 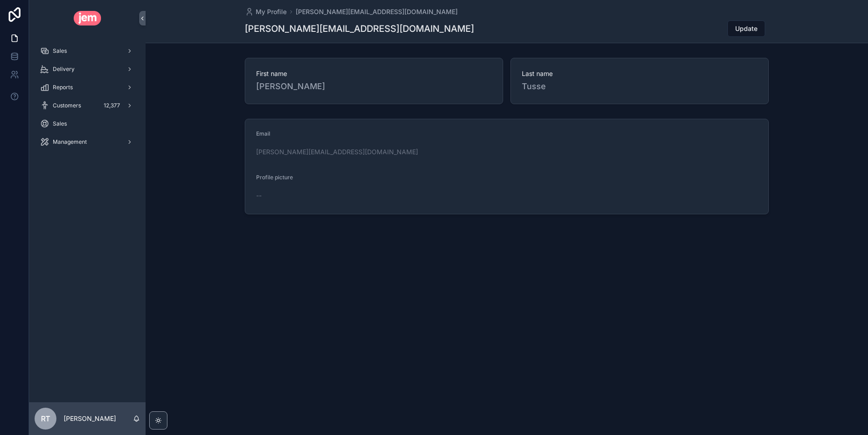 I want to click on span: Tusse, so click(x=639, y=86).